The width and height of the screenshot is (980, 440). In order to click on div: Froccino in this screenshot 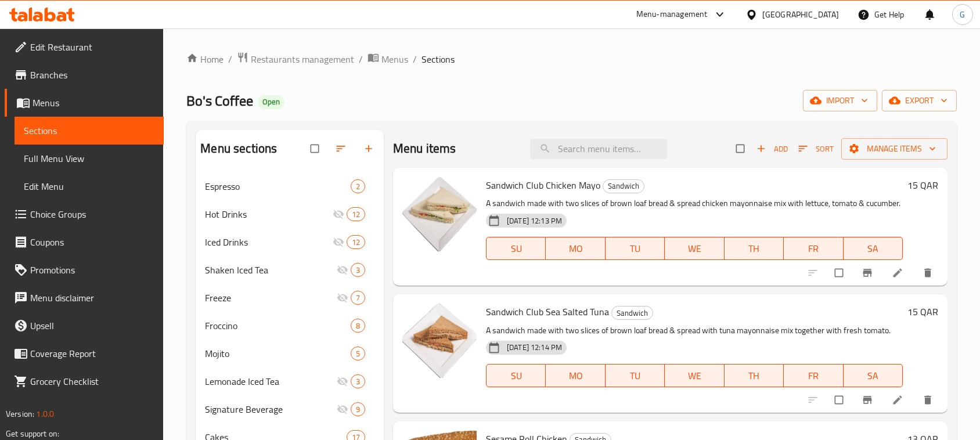, I will do `click(278, 326)`.